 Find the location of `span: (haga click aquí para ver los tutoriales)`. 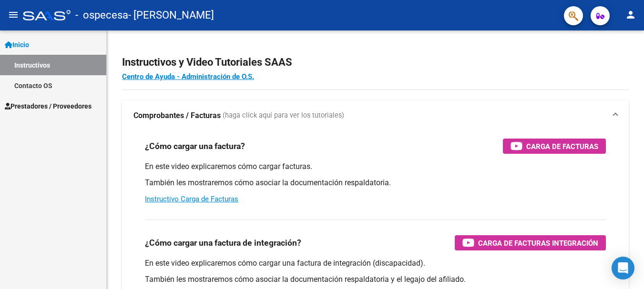

span: (haga click aquí para ver los tutoriales) is located at coordinates (283, 116).